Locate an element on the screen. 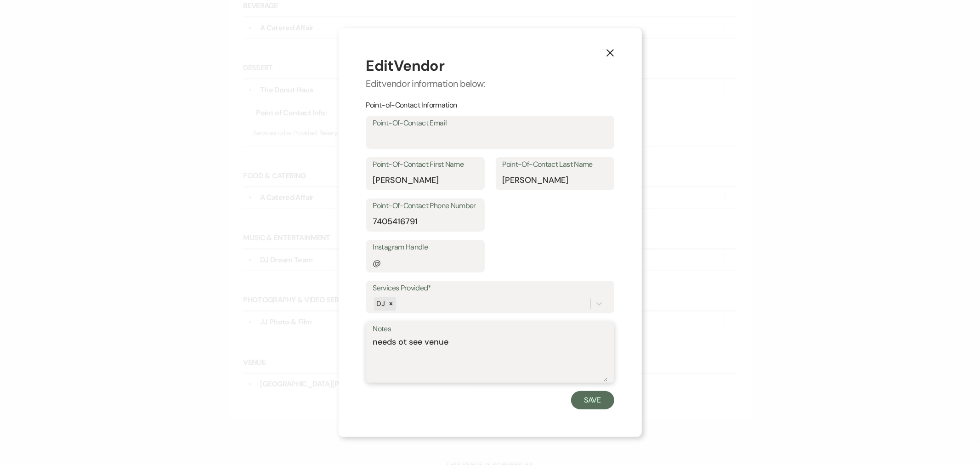 The height and width of the screenshot is (465, 980). label: Point-Of-Contact First Name is located at coordinates (426, 164).